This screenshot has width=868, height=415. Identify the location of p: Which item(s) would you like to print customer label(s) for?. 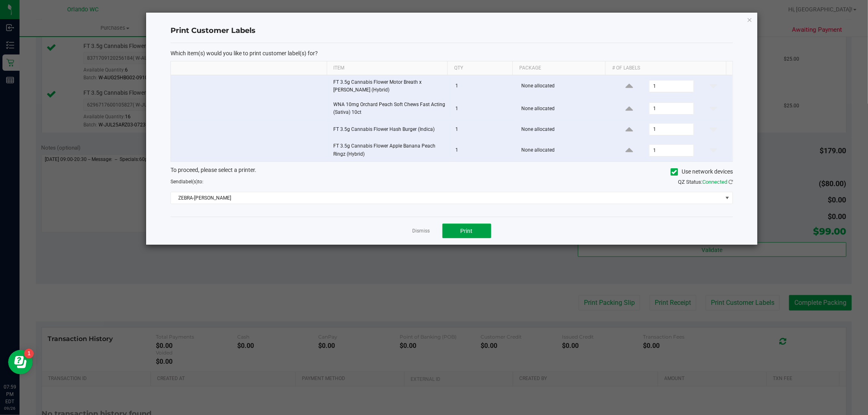
(452, 54).